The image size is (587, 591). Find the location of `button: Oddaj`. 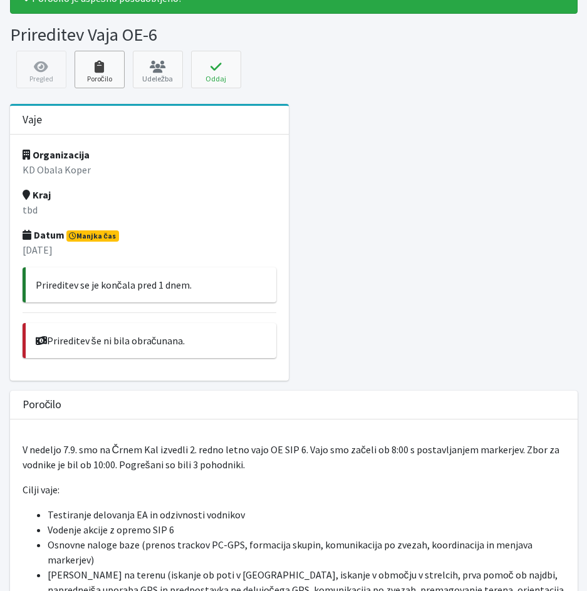

button: Oddaj is located at coordinates (216, 70).